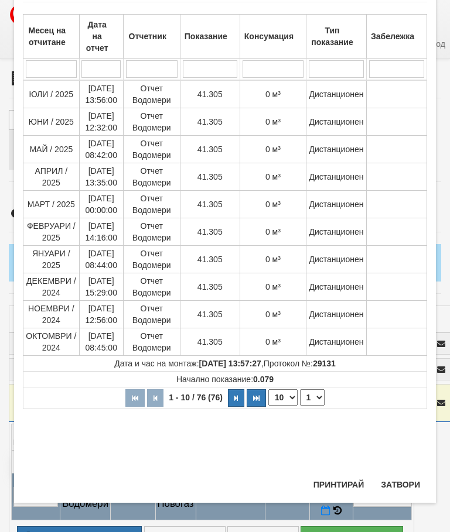  I want to click on td: МАЙ / 2025, so click(52, 149).